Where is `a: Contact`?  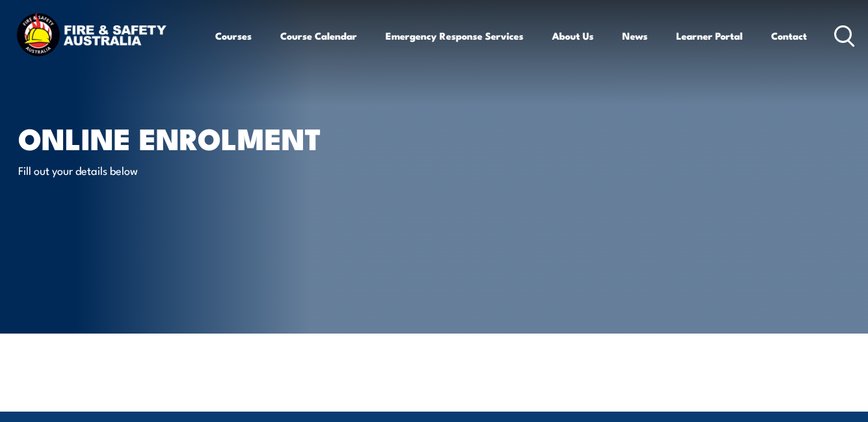 a: Contact is located at coordinates (789, 35).